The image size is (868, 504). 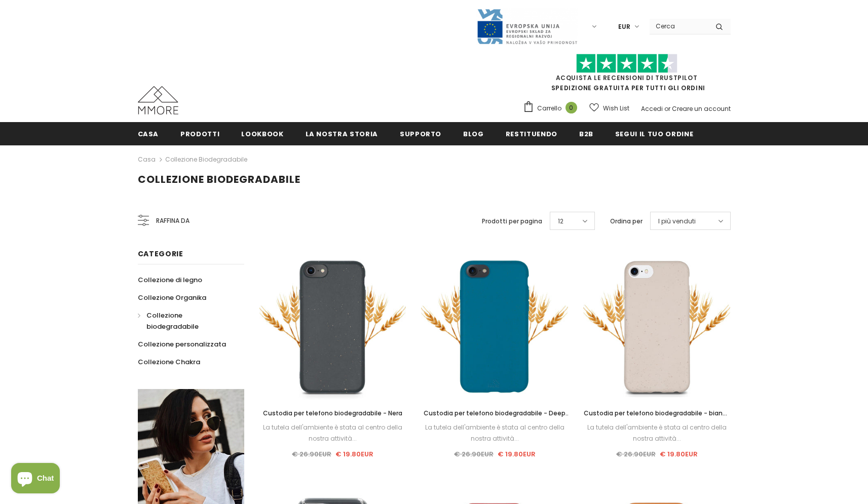 What do you see at coordinates (149, 133) in the screenshot?
I see `span: Casa` at bounding box center [149, 133].